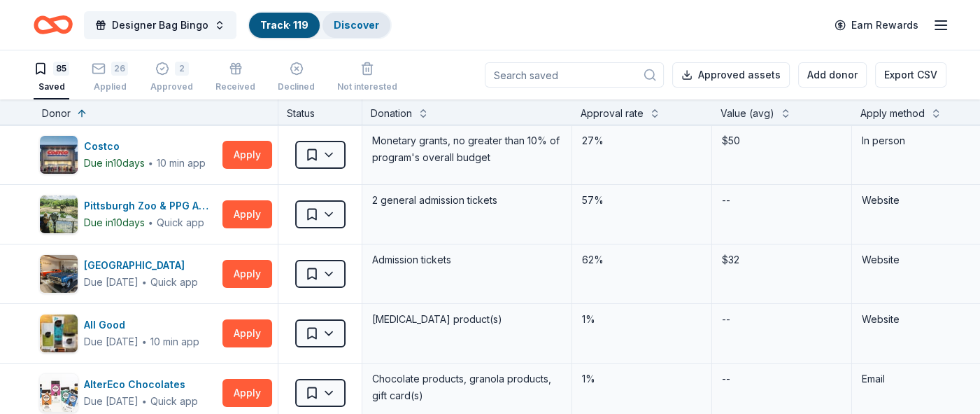  I want to click on div: 2 general admission tickets, so click(466, 200).